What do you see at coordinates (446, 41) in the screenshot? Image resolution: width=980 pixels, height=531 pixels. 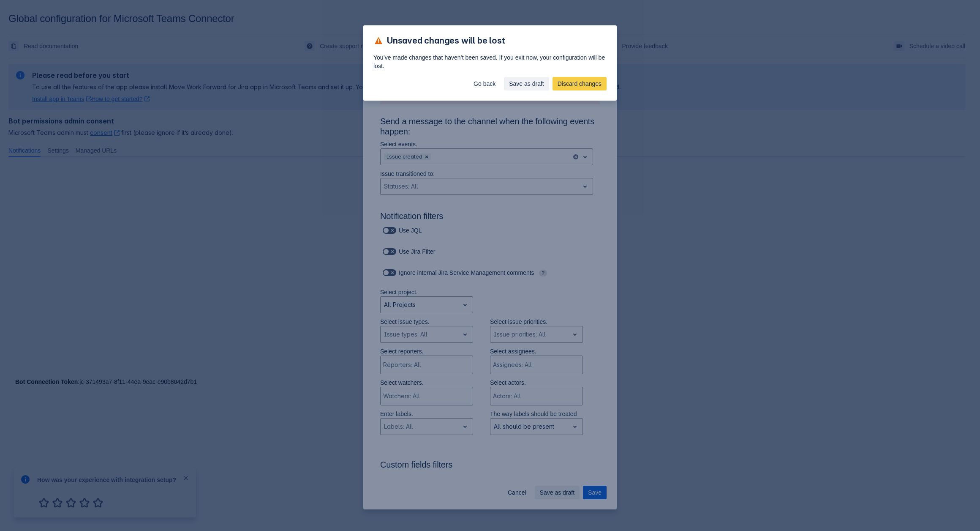 I see `span: Unsaved changes will be lost` at bounding box center [446, 41].